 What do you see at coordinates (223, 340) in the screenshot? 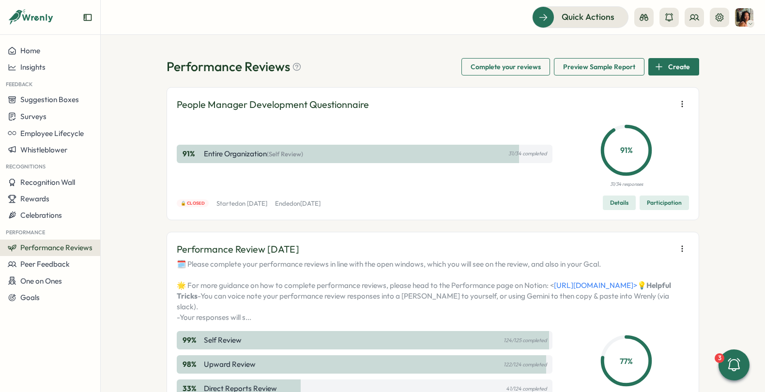
I see `p: Self Review` at bounding box center [223, 340].